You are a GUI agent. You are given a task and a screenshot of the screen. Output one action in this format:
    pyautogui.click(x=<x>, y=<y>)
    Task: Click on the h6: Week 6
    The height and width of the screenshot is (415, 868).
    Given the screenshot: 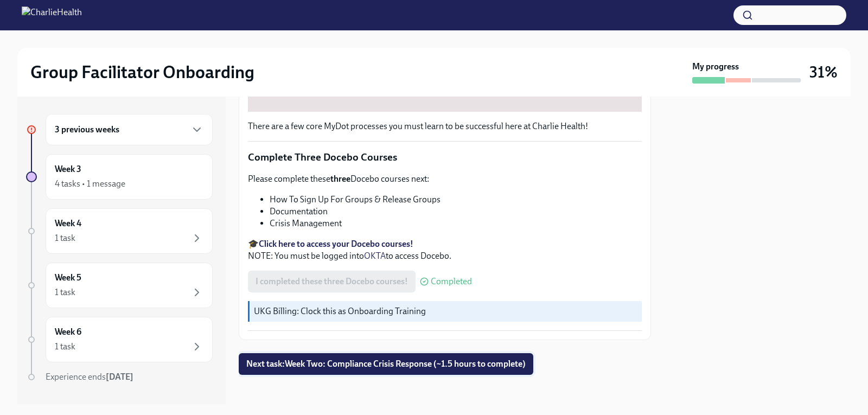 What is the action you would take?
    pyautogui.click(x=67, y=332)
    